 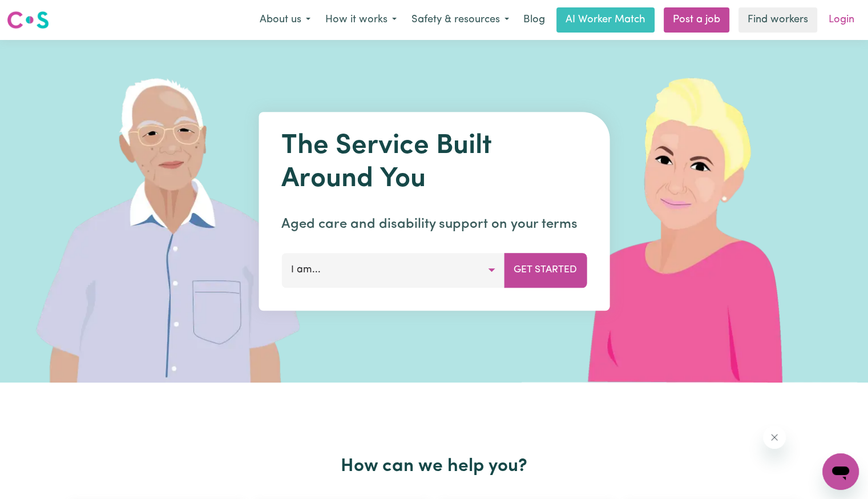 What do you see at coordinates (285, 20) in the screenshot?
I see `button: About us` at bounding box center [285, 20].